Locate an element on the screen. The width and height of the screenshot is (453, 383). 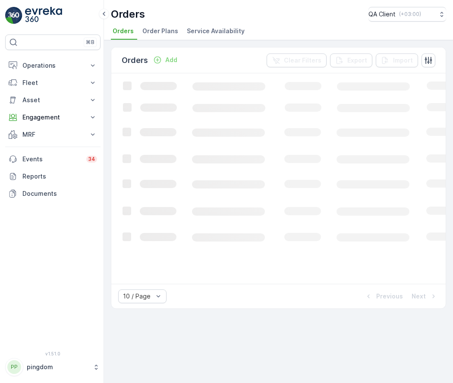
button: Clear Filters is located at coordinates (296, 60).